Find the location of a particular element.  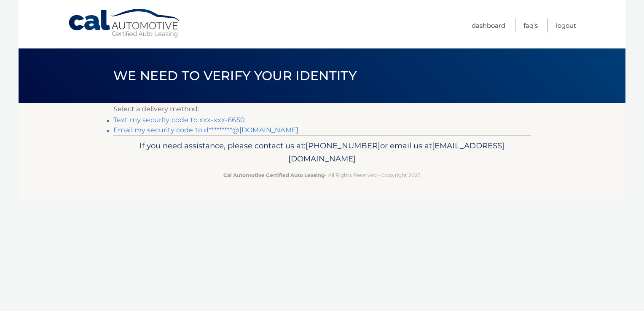

p: If you need assistance, please contact us at: or email us at is located at coordinates (322, 153).